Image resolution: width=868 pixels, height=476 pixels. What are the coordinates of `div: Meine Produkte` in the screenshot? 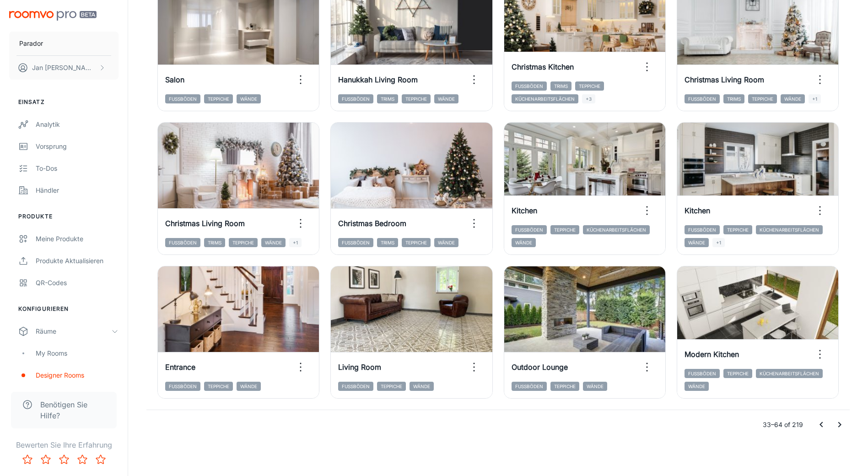 It's located at (77, 239).